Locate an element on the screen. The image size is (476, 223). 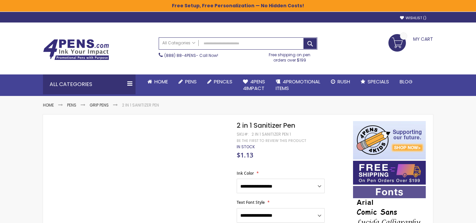
span: $1.13 is located at coordinates (245, 155).